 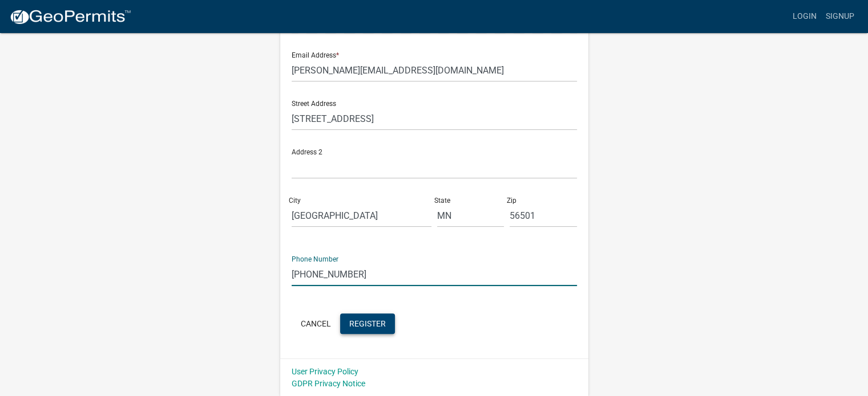 I want to click on span: Register, so click(x=368, y=323).